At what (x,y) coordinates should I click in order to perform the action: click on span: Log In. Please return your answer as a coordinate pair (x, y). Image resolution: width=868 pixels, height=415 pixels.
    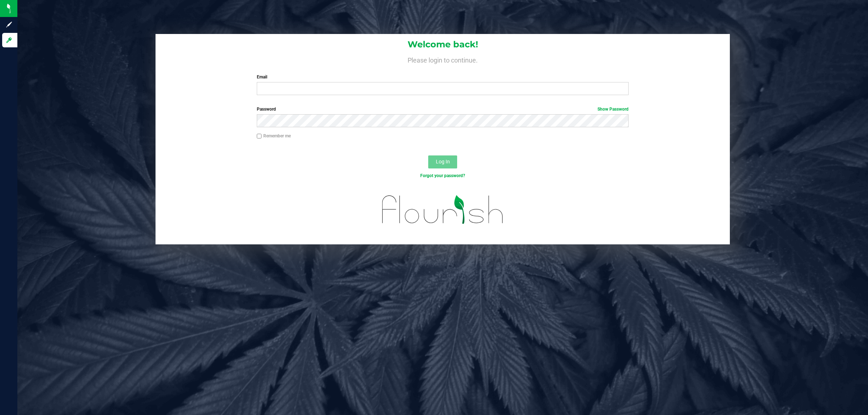
    Looking at the image, I should click on (443, 161).